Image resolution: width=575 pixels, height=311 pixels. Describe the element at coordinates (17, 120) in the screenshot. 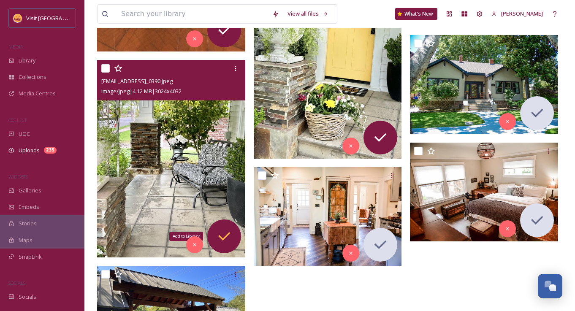

I see `span: COLLECT` at that location.